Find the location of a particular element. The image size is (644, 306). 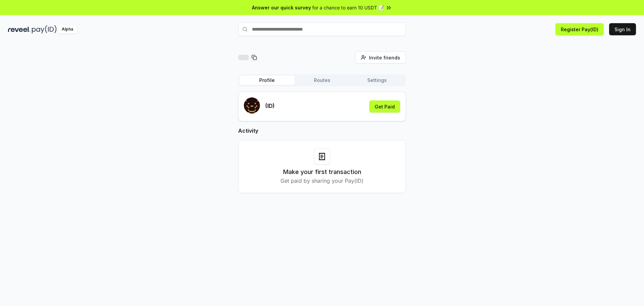

img: pay_id is located at coordinates (44, 29).